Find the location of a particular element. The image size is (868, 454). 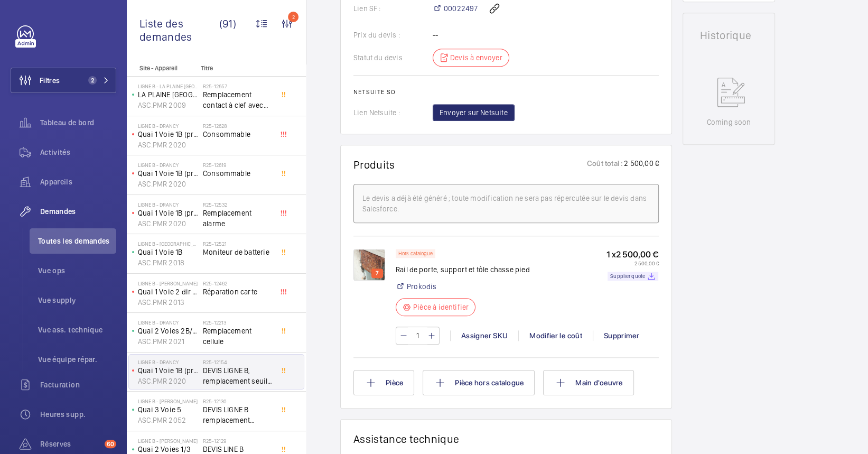

span: 60 is located at coordinates (110, 444).